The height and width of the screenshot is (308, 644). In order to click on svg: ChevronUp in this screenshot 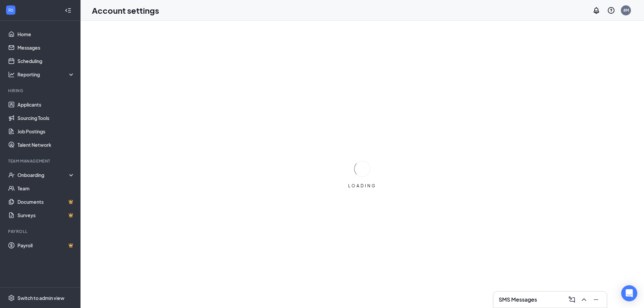, I will do `click(584, 299)`.